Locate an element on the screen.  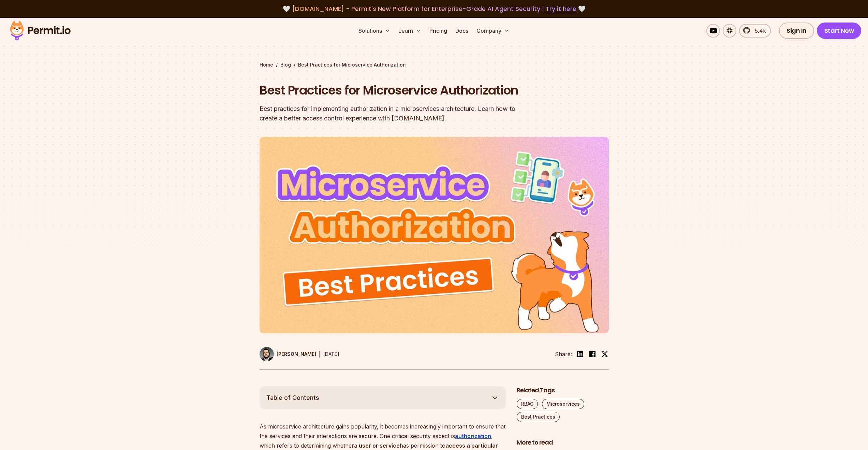
button: twitter is located at coordinates (605, 355).